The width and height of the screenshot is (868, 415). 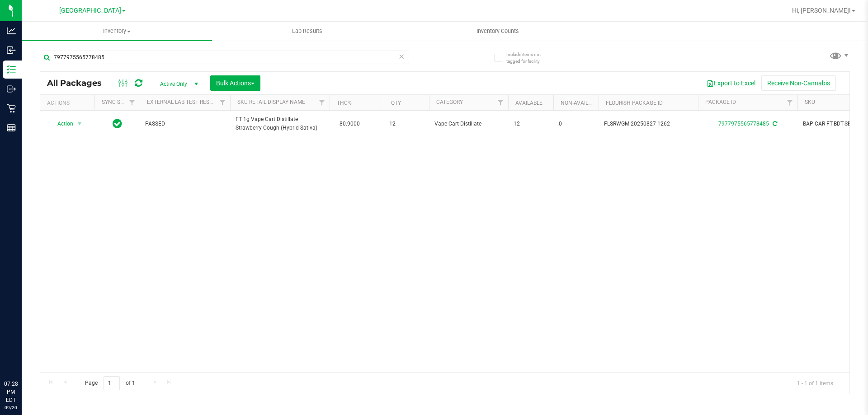 What do you see at coordinates (720, 102) in the screenshot?
I see `a: Package ID` at bounding box center [720, 102].